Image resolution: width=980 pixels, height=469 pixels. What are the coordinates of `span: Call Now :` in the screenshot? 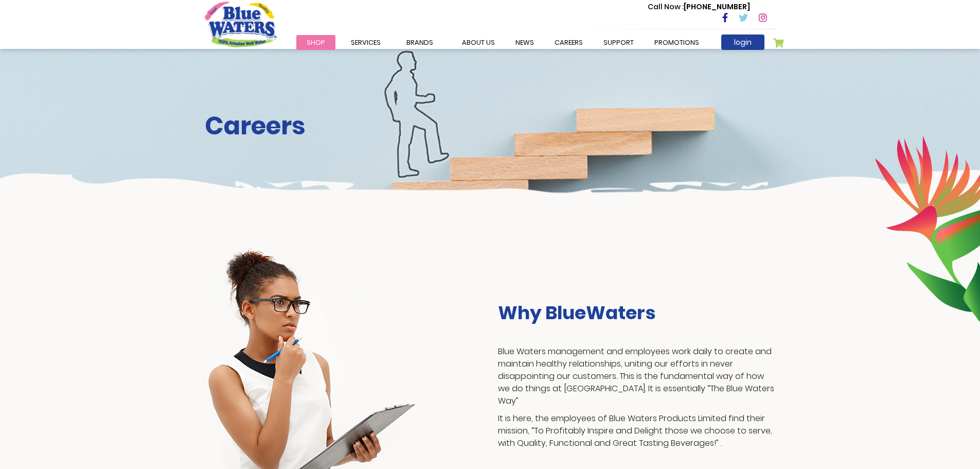 It's located at (666, 6).